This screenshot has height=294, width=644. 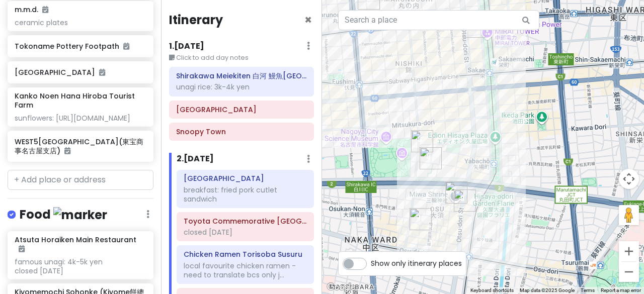 I want to click on h6: Kanko Noen Hana Hiroba Tourist Farm, so click(x=80, y=100).